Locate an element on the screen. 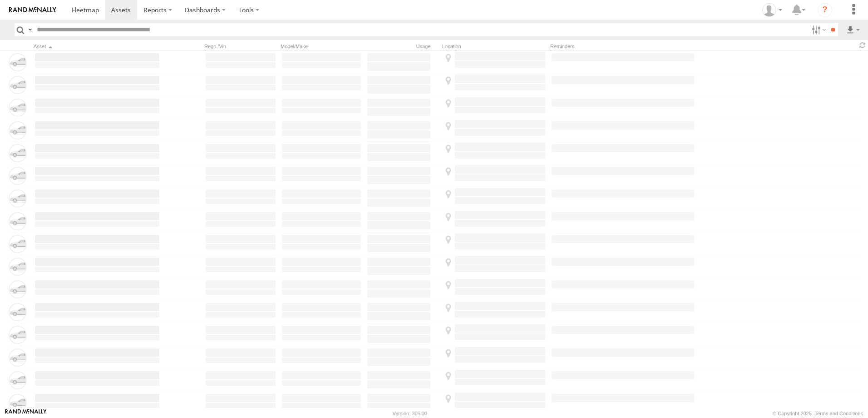 The width and height of the screenshot is (868, 418). img: rand-logo.svg is located at coordinates (33, 10).